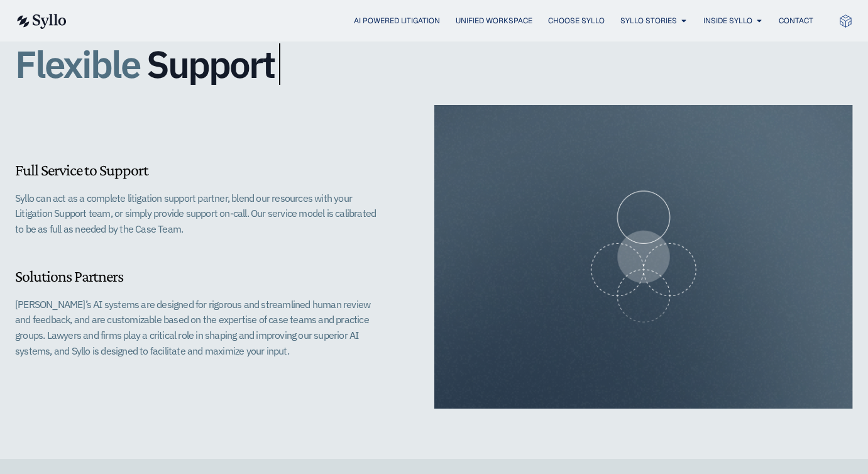 This screenshot has height=474, width=868. Describe the element at coordinates (648, 21) in the screenshot. I see `a: Syllo Stories` at that location.